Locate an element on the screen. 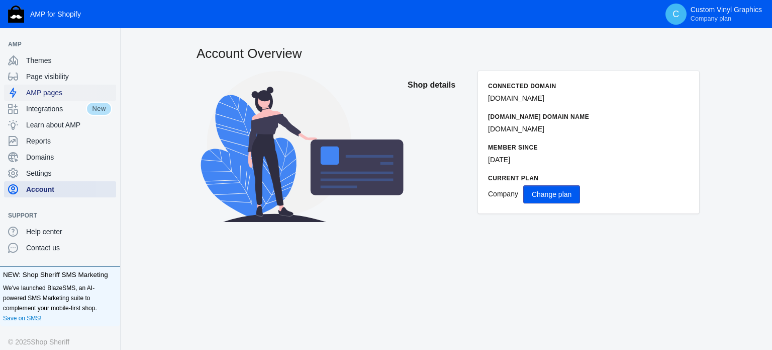 This screenshot has height=350, width=772. span: Page visibility is located at coordinates (69, 76).